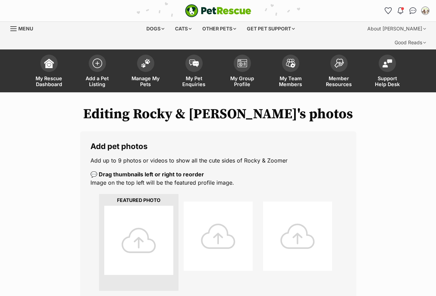 The height and width of the screenshot is (296, 436). I want to click on a: My Pet Enquiries, so click(194, 71).